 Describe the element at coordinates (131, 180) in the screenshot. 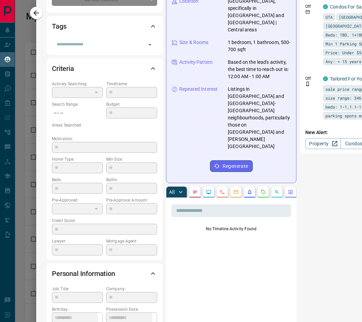

I see `p: Baths:` at that location.